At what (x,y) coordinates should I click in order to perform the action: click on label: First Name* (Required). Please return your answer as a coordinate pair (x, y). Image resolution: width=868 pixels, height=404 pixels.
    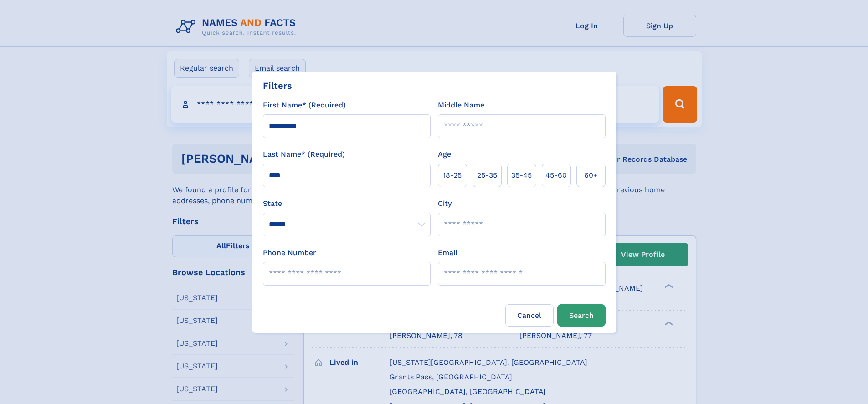
    Looking at the image, I should click on (305, 105).